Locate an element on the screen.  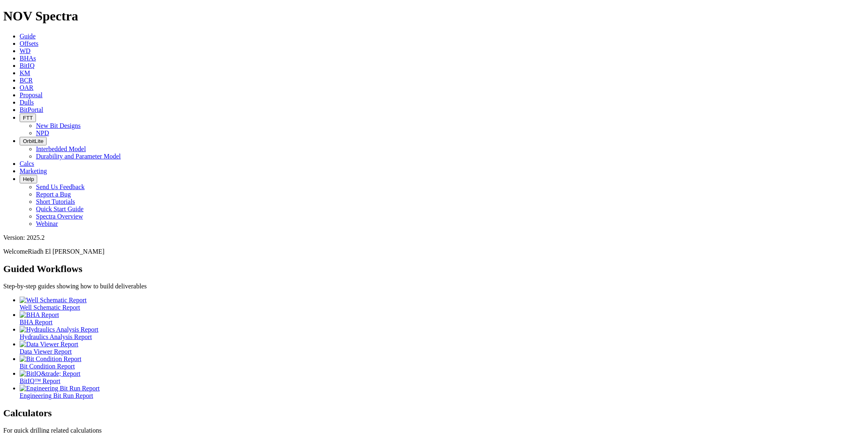
a: Durability and Parameter Model is located at coordinates (78, 156).